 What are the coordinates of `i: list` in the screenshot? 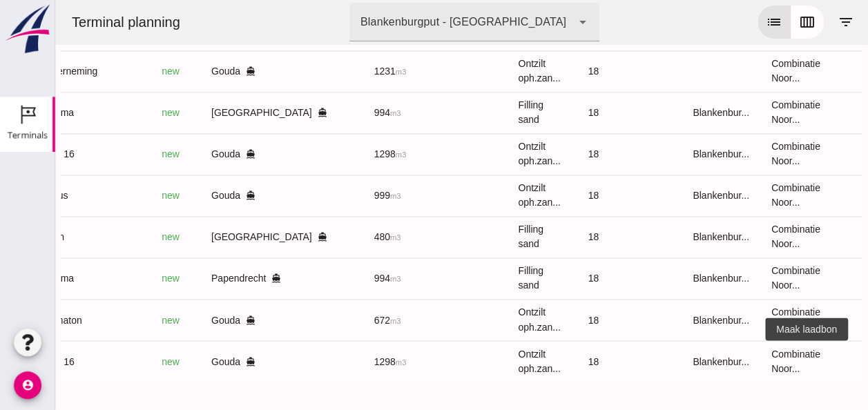 It's located at (719, 22).